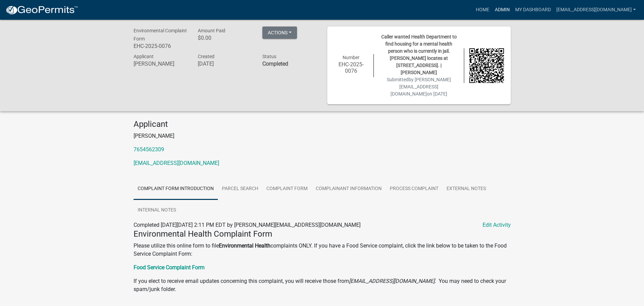 The image size is (644, 306). I want to click on h6: $0.00, so click(225, 37).